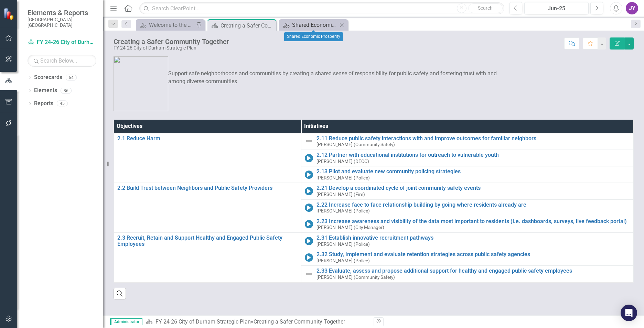 The image size is (644, 328). Describe the element at coordinates (66, 90) in the screenshot. I see `div: 86` at that location.